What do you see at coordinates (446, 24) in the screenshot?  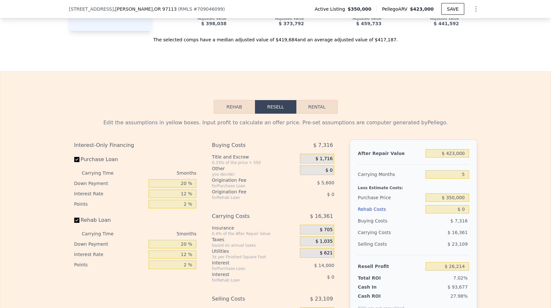 I see `span: $ 441,592` at bounding box center [446, 24].